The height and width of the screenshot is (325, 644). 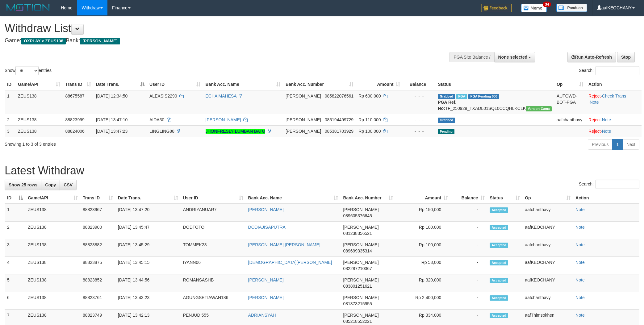 I want to click on td: 4, so click(x=15, y=265).